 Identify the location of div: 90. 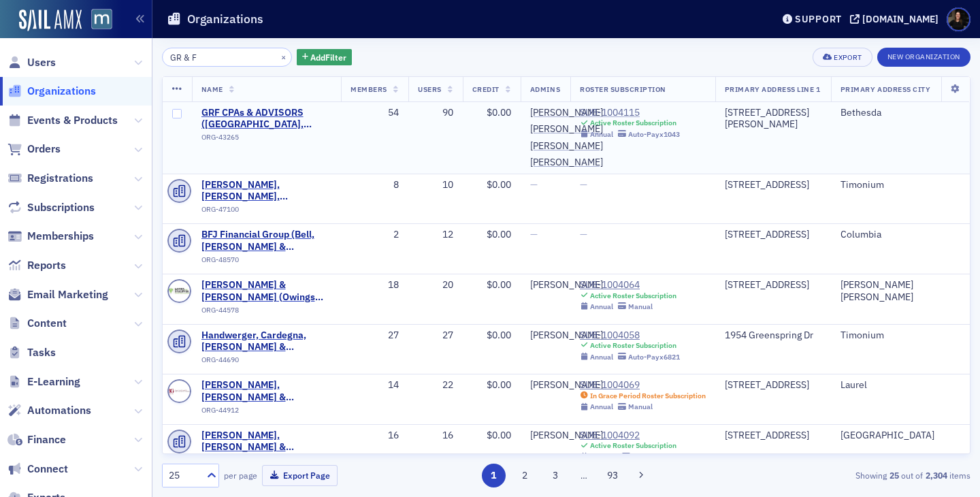
(435, 113).